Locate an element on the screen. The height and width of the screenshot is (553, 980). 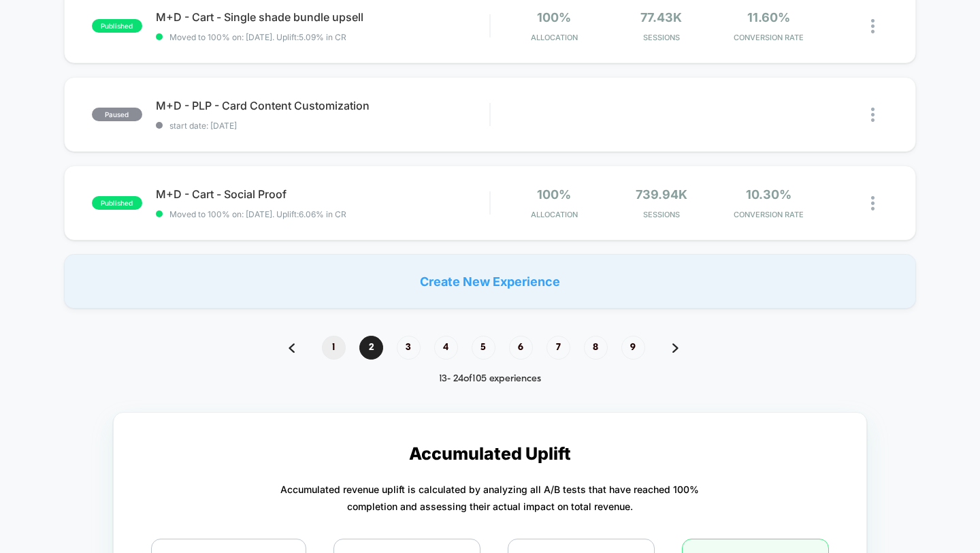
p: Accumulated revenue uplift is calculated by analyzing all A/B tests that have reached 100% comple... is located at coordinates (490, 498).